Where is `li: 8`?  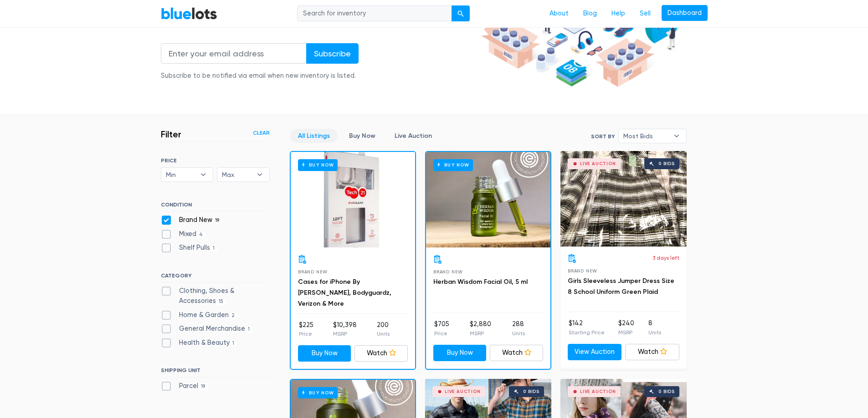
li: 8 is located at coordinates (655, 328).